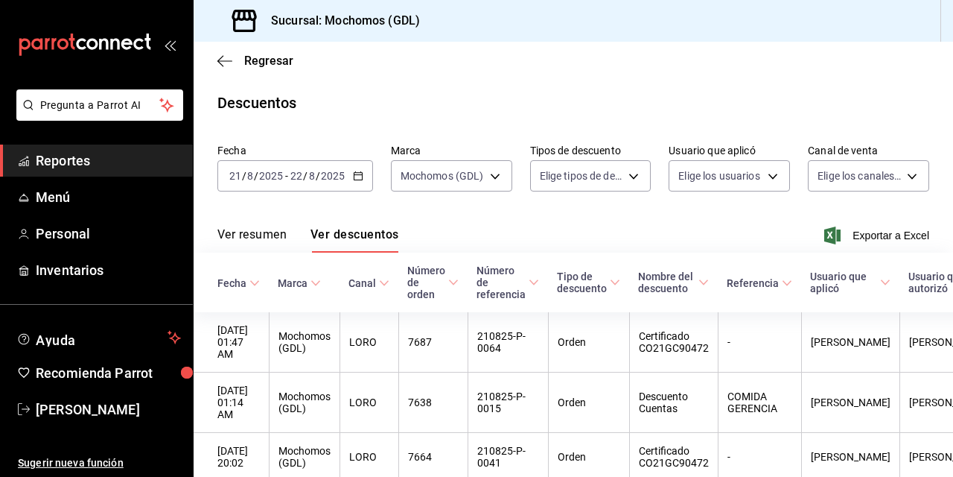 The image size is (953, 477). What do you see at coordinates (53, 197) in the screenshot?
I see `font: Menú` at bounding box center [53, 197].